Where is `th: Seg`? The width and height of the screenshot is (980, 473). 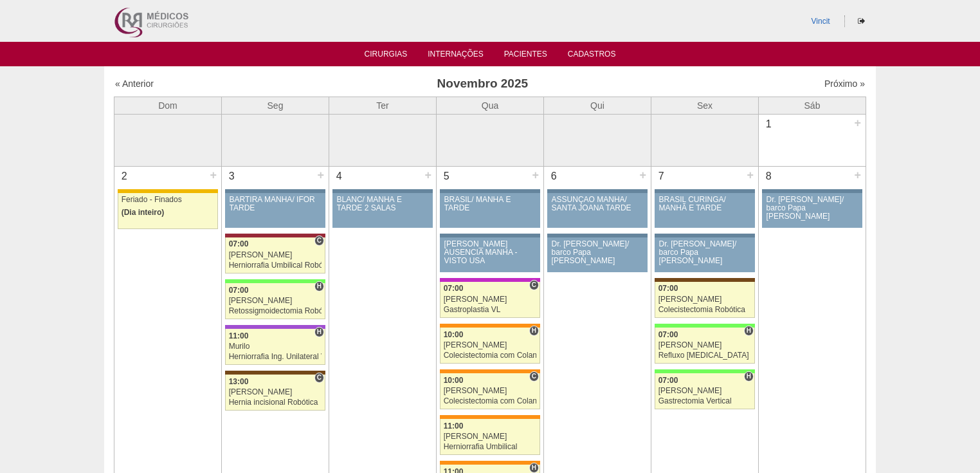 th: Seg is located at coordinates (275, 105).